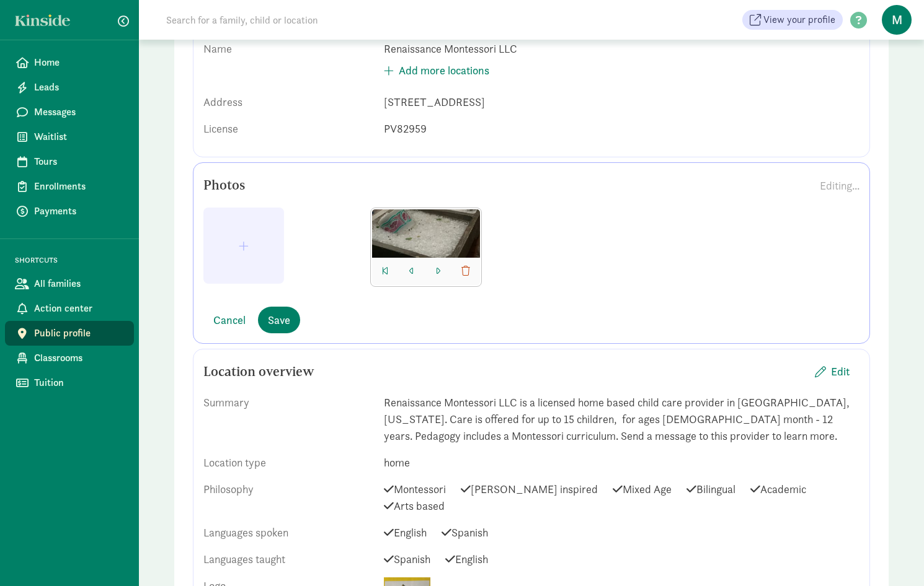  I want to click on a: Public profile, so click(69, 334).